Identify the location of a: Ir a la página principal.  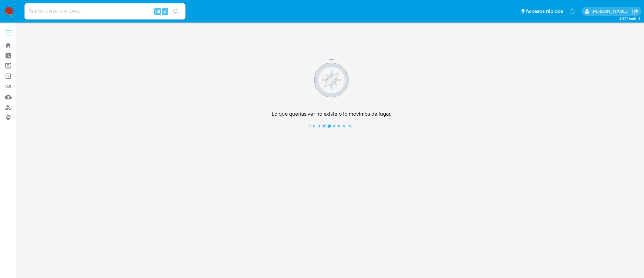
(331, 125).